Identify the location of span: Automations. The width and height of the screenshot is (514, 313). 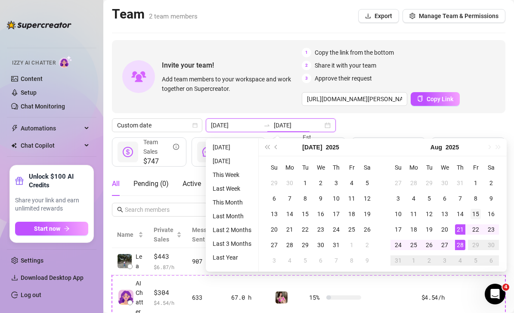
(51, 128).